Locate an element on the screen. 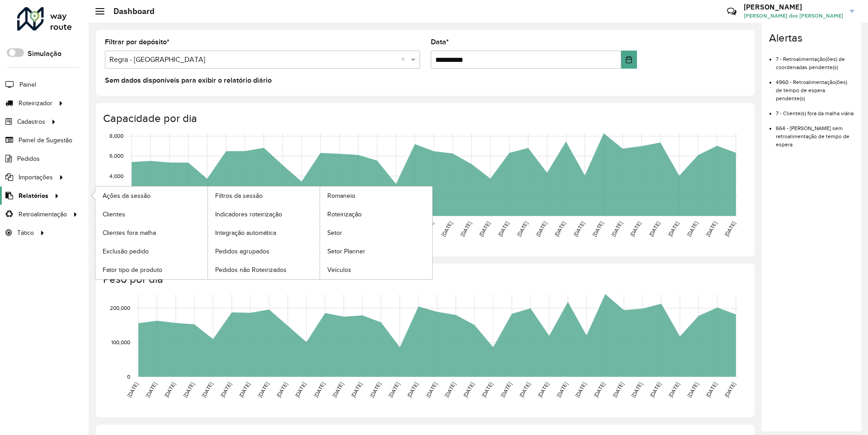 The image size is (868, 435). a: Ações da sessão is located at coordinates (152, 196).